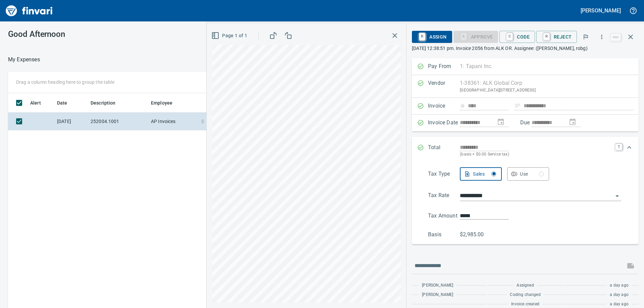 Image resolution: width=644 pixels, height=308 pixels. What do you see at coordinates (444, 150) in the screenshot?
I see `p: Total` at bounding box center [444, 150].